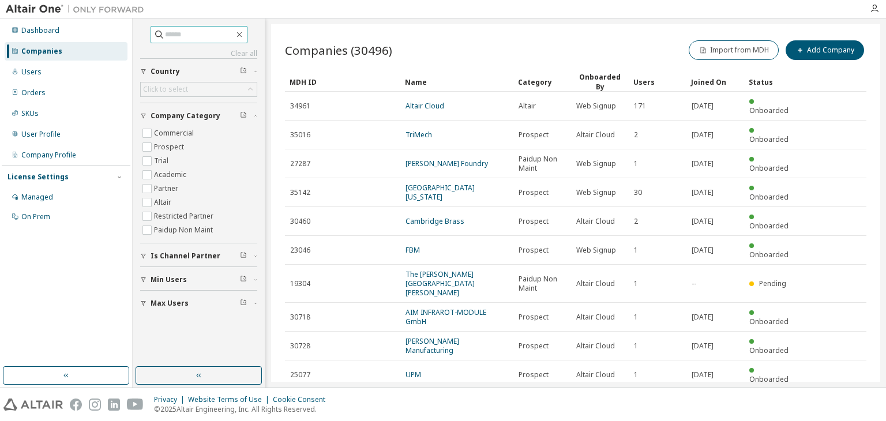  I want to click on span: 30, so click(638, 193).